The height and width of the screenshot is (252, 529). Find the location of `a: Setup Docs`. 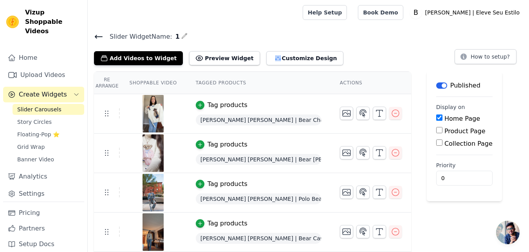

a: Setup Docs is located at coordinates (43, 245).